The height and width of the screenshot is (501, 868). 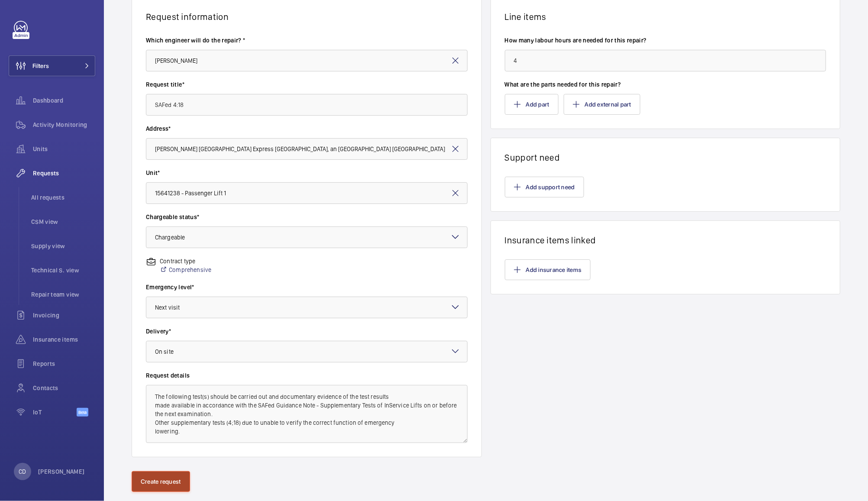 What do you see at coordinates (40, 66) in the screenshot?
I see `span: Filters` at bounding box center [40, 66].